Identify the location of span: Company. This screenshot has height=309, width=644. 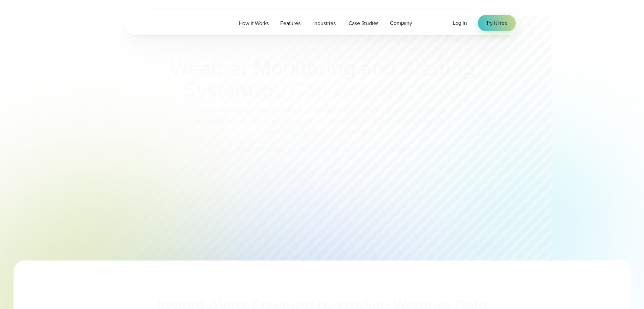
(401, 23).